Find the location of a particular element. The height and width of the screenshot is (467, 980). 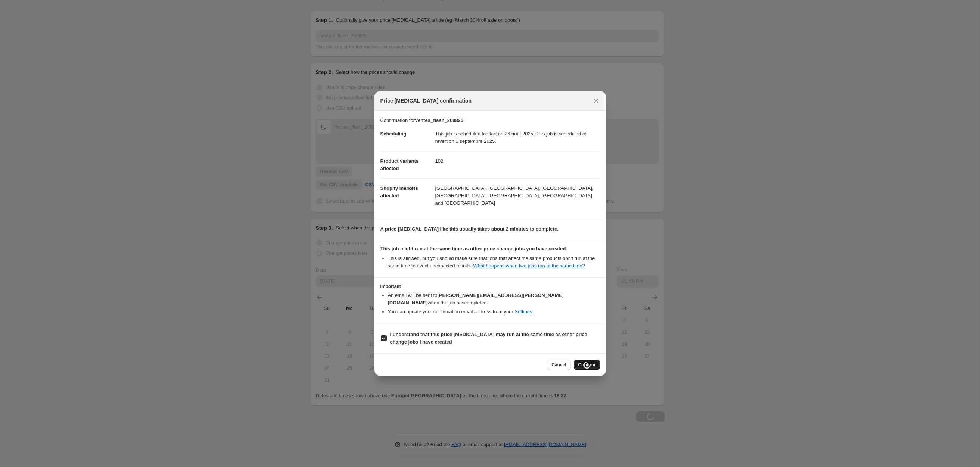

li: You can update your confirmation email address from your . is located at coordinates (494, 312).